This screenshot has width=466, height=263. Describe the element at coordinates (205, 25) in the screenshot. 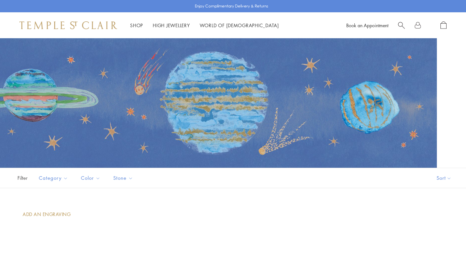

I see `nav: Main navigation` at that location.